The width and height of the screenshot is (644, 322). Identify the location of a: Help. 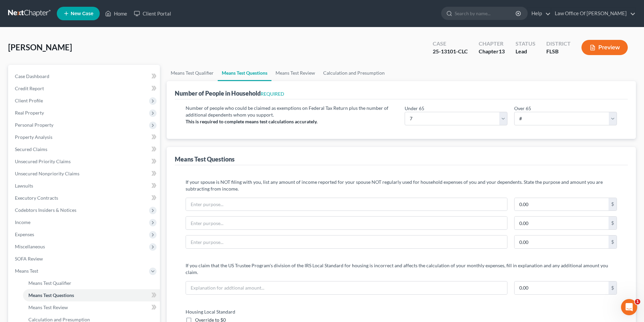
(539, 13).